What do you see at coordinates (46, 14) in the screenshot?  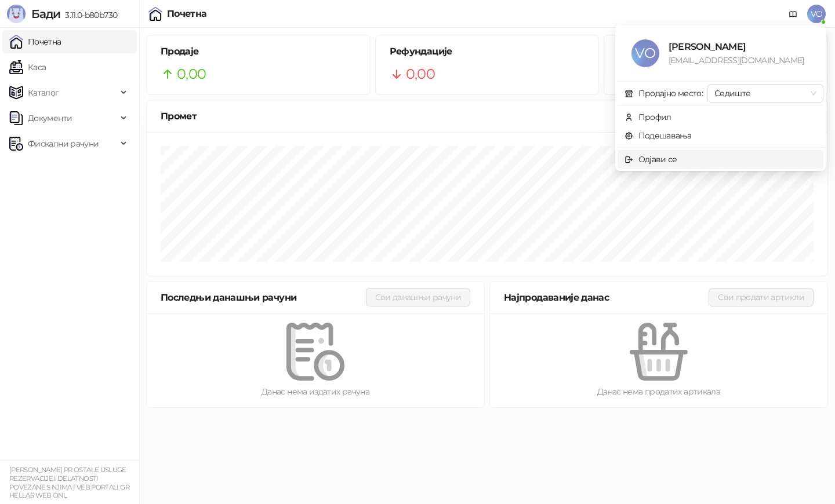 I see `span: Бади` at bounding box center [46, 14].